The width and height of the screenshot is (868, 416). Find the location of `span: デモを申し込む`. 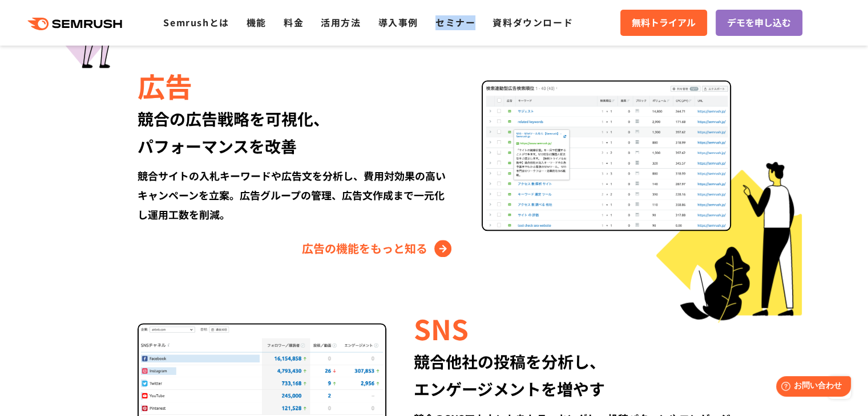

span: デモを申し込む is located at coordinates (758, 23).